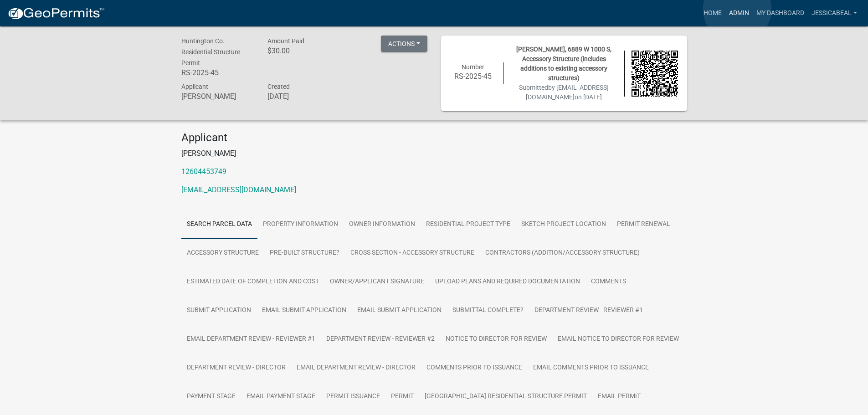 Image resolution: width=868 pixels, height=415 pixels. What do you see at coordinates (223, 253) in the screenshot?
I see `a: Accessory Structure` at bounding box center [223, 253].